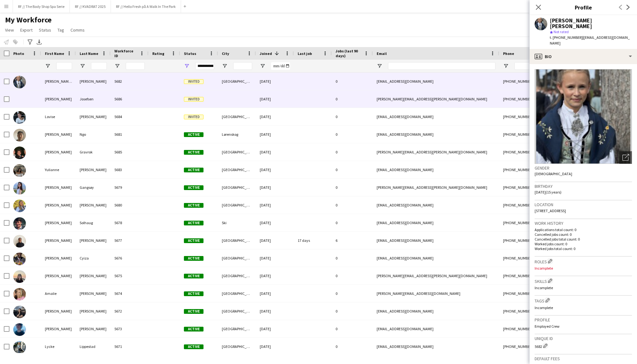  What do you see at coordinates (20, 82) in the screenshot?
I see `img: Isabella Christine Andreassen-Sund` at bounding box center [20, 82].